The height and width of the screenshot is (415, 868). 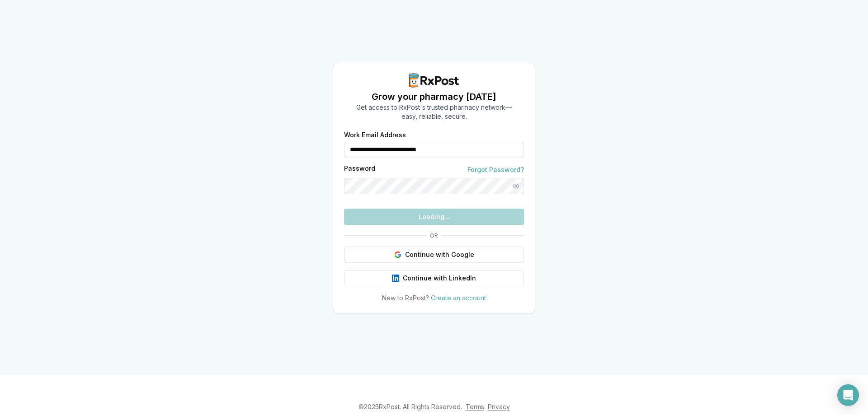 I want to click on img: RxPost Logo, so click(x=434, y=81).